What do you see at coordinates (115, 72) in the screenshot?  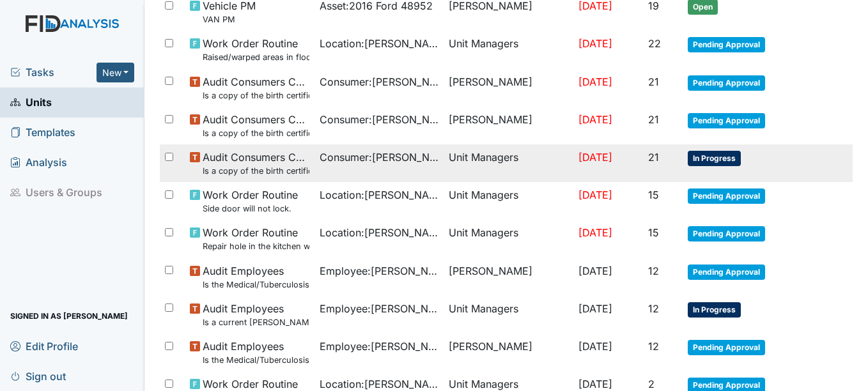 I see `button: New` at bounding box center [115, 72].